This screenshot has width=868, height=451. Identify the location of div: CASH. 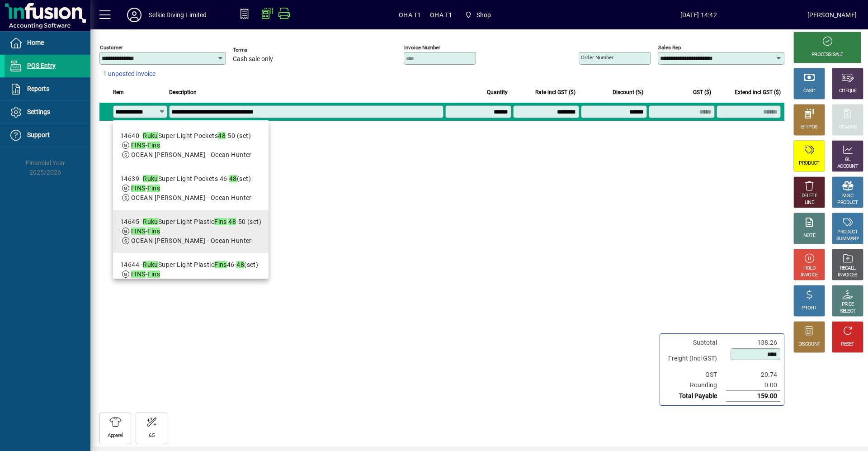
(810, 91).